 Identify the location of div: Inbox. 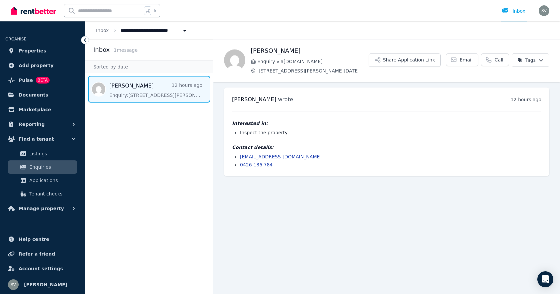
(514, 11).